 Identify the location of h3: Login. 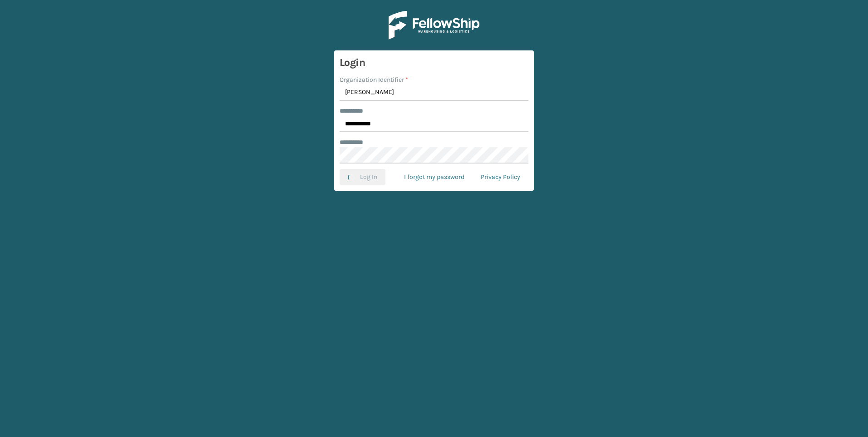
(434, 63).